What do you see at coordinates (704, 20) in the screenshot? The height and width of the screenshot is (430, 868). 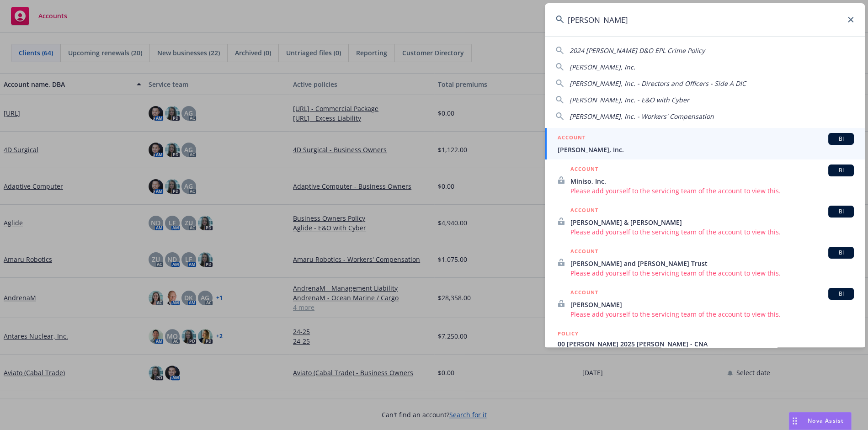 I see `input: Search...` at bounding box center [704, 20].